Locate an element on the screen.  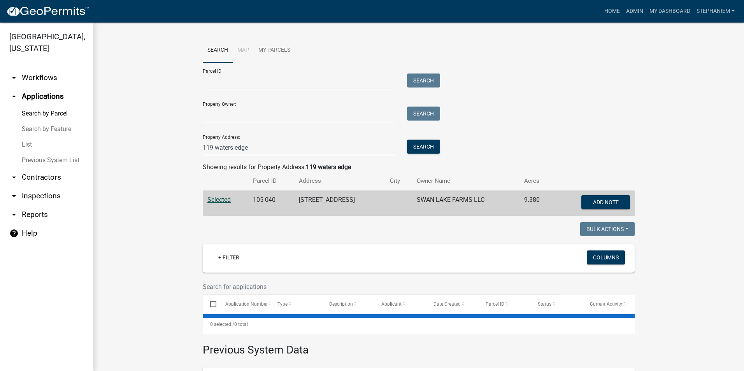
datatable-header-cell: Applicant is located at coordinates (400, 304).